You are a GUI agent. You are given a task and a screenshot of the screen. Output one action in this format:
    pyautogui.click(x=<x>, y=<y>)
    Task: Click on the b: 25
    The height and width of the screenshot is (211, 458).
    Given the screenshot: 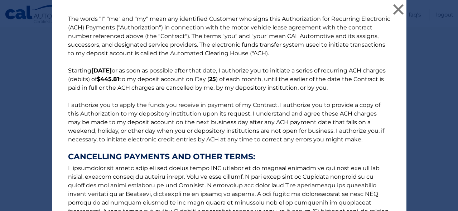 What is the action you would take?
    pyautogui.click(x=212, y=79)
    